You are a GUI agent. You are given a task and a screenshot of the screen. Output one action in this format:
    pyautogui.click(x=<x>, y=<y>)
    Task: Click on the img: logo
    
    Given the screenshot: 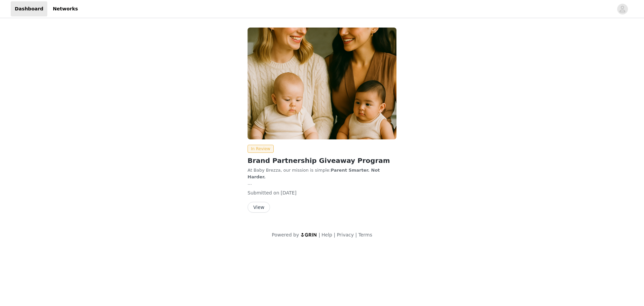 What is the action you would take?
    pyautogui.click(x=309, y=234)
    